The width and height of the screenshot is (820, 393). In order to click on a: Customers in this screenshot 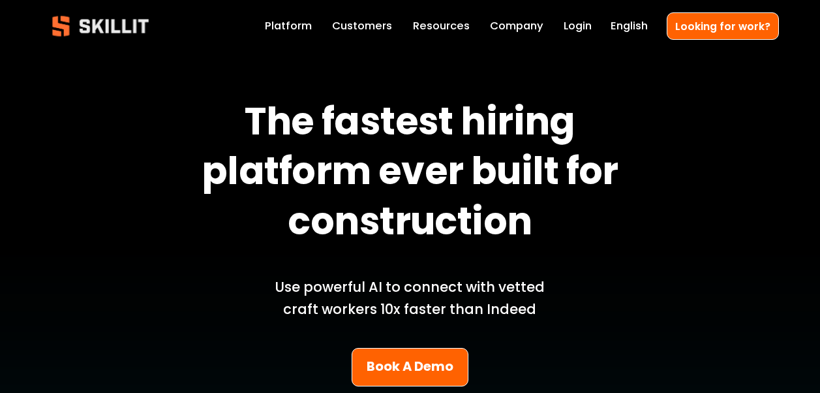, I will do `click(362, 26)`.